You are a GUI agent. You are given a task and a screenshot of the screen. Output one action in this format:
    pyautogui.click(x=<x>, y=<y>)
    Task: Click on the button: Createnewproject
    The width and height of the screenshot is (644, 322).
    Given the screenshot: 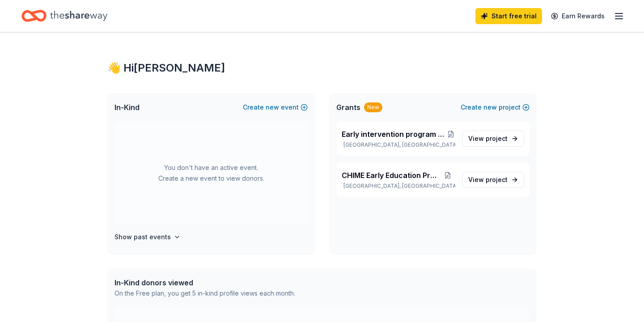 What is the action you would take?
    pyautogui.click(x=495, y=107)
    